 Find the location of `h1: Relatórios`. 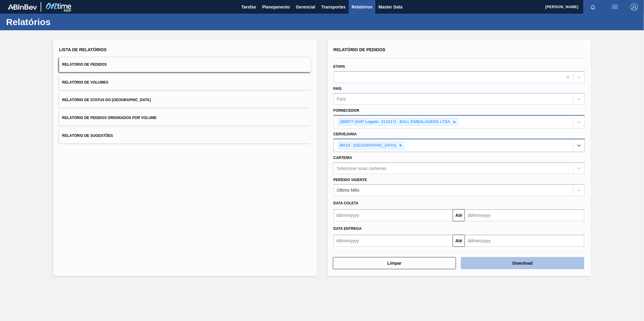

h1: Relatórios is located at coordinates (60, 22).